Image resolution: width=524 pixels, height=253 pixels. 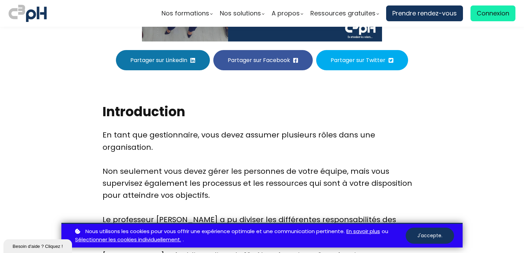 What do you see at coordinates (128, 240) in the screenshot?
I see `a: Sélectionner les cookies individuellement.` at bounding box center [128, 240].